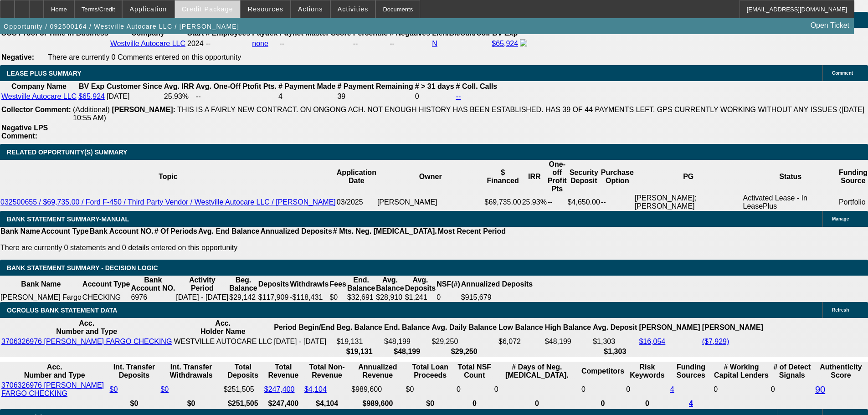  Describe the element at coordinates (477, 86) in the screenshot. I see `b: # Coll. Calls` at that location.